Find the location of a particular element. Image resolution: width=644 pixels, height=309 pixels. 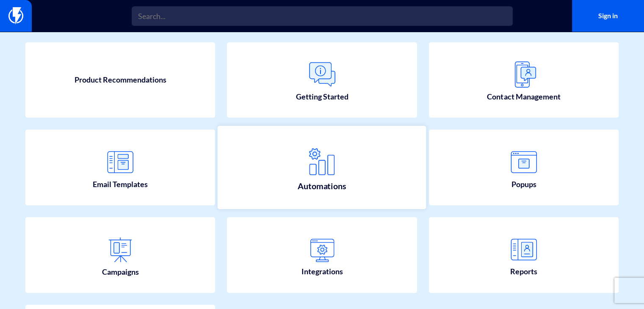

span: Email Templates is located at coordinates (120, 185).